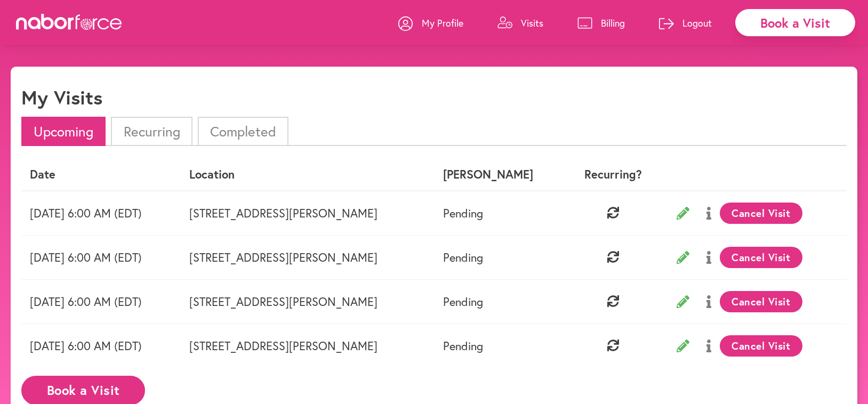  I want to click on th: Date, so click(101, 174).